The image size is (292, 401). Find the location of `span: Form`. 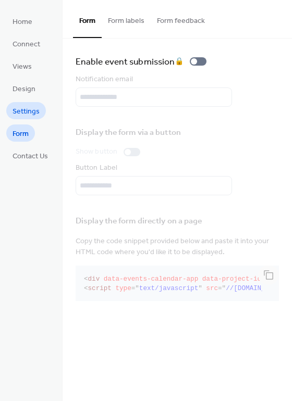

span: Form is located at coordinates (20, 134).